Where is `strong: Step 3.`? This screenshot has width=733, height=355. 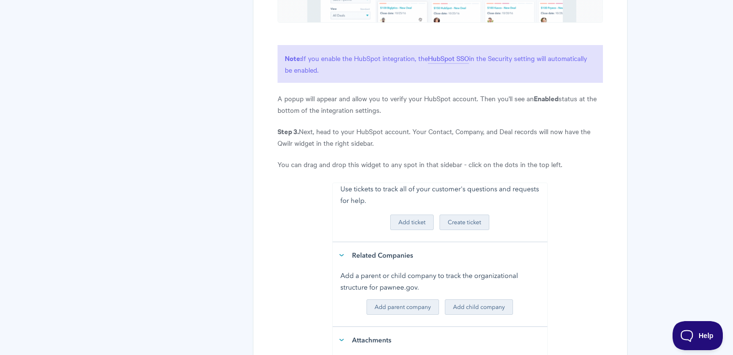
strong: Step 3. is located at coordinates (288, 131).